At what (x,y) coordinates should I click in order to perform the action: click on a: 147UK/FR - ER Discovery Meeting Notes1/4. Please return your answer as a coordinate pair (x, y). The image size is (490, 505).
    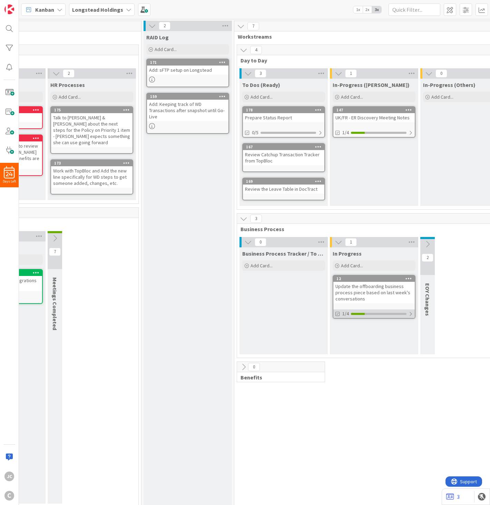
    Looking at the image, I should click on (374, 122).